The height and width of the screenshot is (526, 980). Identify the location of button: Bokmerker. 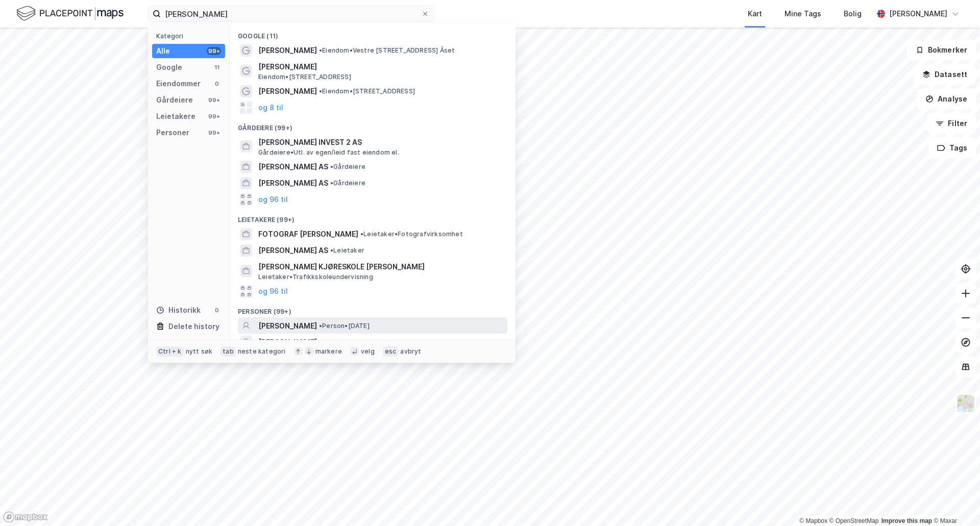
(941, 50).